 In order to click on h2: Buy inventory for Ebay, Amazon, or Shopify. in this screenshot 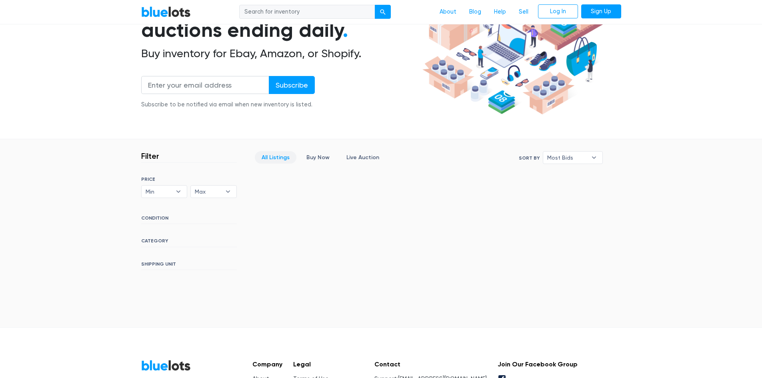, I will do `click(280, 54)`.